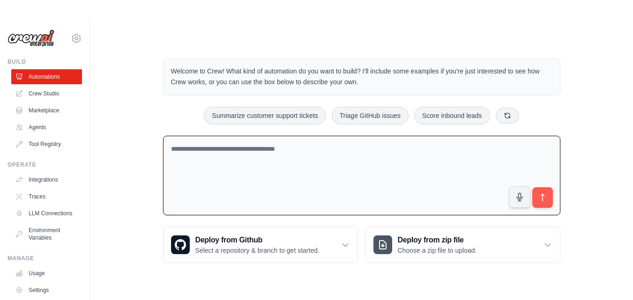 The height and width of the screenshot is (300, 633). What do you see at coordinates (46, 144) in the screenshot?
I see `a: Tool Registry` at bounding box center [46, 144].